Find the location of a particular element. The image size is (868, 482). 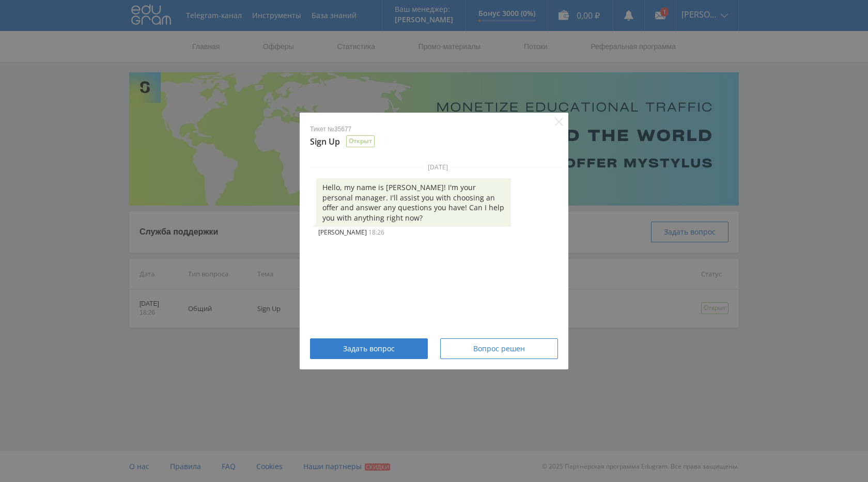

p: Тикет №35677 is located at coordinates (434, 129).